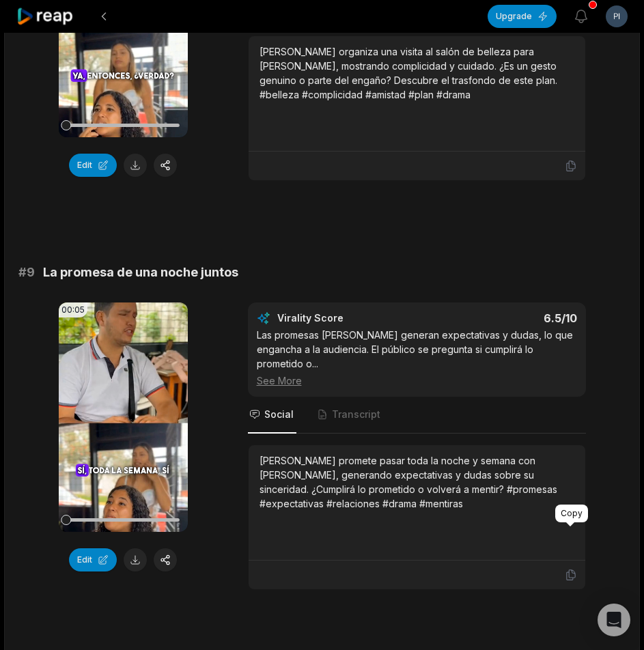  Describe the element at coordinates (572, 514) in the screenshot. I see `div: Copy` at that location.